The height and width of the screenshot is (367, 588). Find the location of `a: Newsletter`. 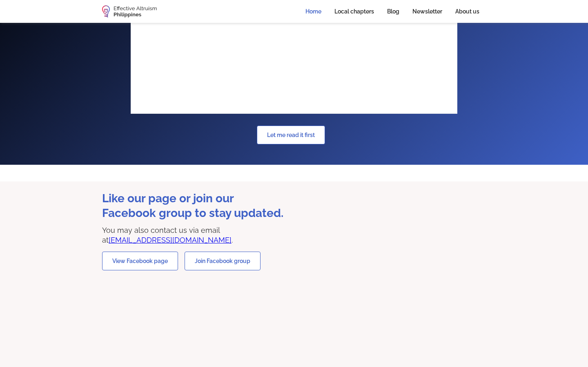

a: Newsletter is located at coordinates (427, 11).